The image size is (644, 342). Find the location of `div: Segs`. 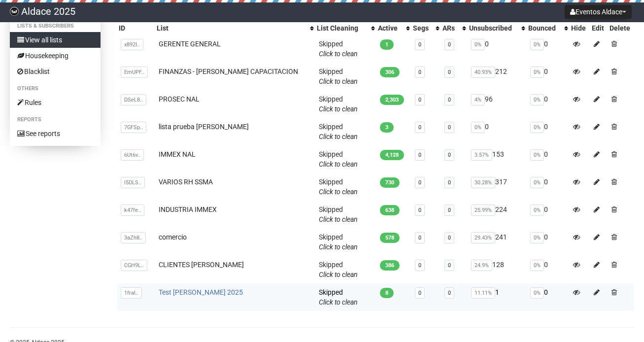

div: Segs is located at coordinates (422, 28).